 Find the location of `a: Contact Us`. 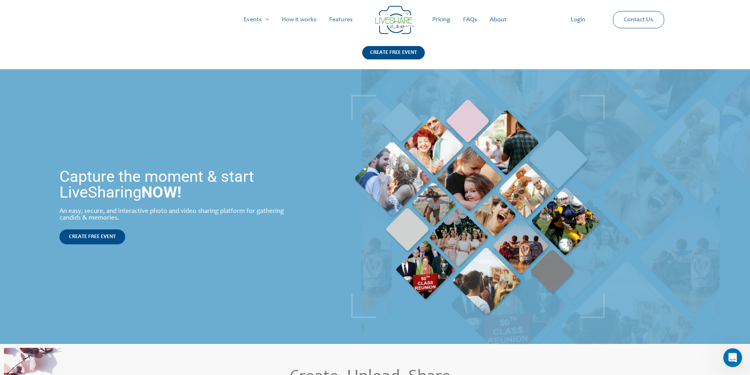

a: Contact Us is located at coordinates (638, 20).